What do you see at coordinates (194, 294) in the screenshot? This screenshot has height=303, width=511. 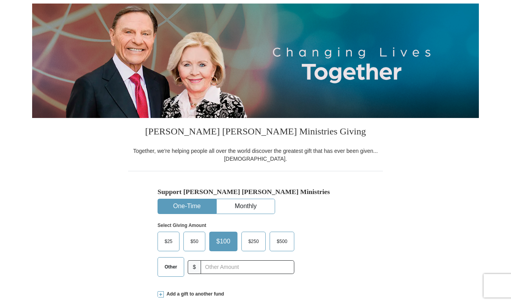 I see `span: Add a gift to another fund` at bounding box center [194, 294].